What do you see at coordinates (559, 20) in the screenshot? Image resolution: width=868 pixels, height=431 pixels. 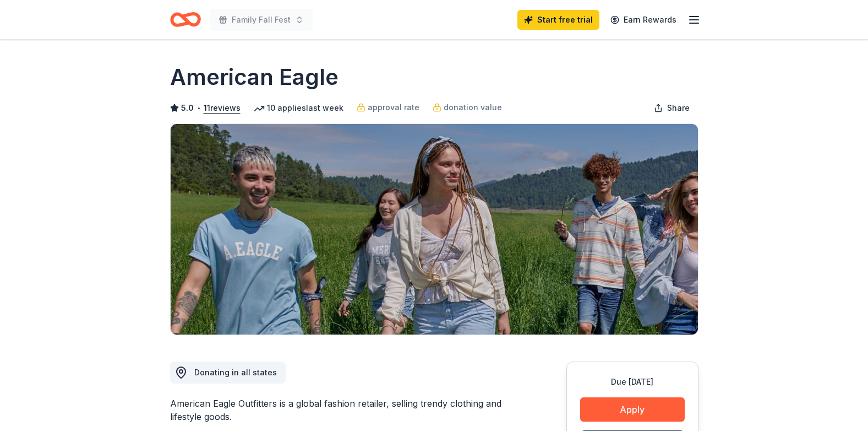 I see `a: Start free trial` at bounding box center [559, 20].